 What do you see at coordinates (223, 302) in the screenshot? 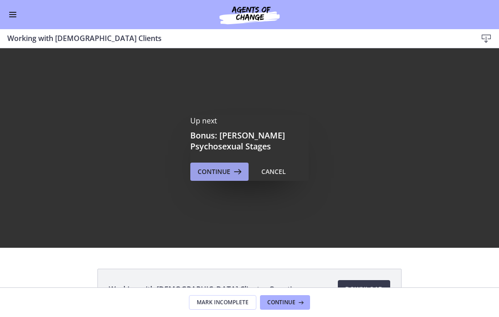
I see `span: Mark Incomplete` at bounding box center [223, 302].